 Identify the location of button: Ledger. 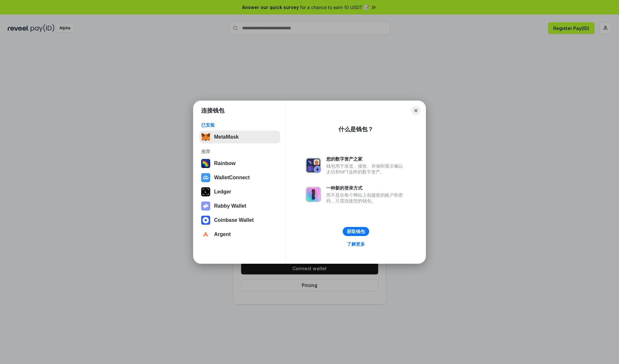
(239, 192).